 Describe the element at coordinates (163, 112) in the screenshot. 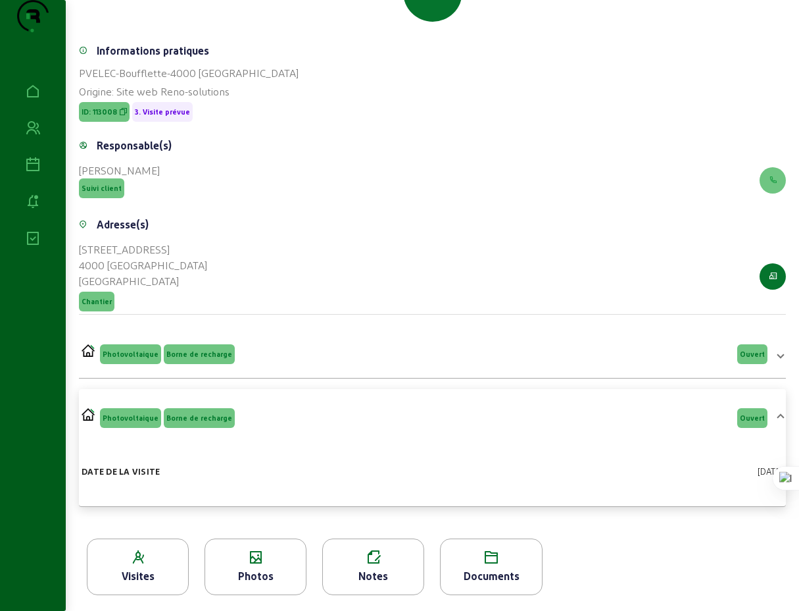

I see `span: 3. Visite prévue` at that location.